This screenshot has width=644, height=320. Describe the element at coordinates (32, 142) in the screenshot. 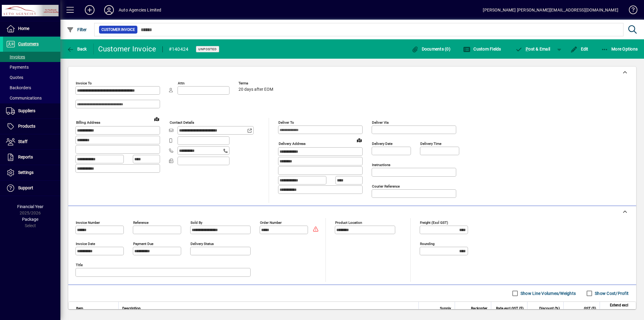

I see `a: Staff` at that location.